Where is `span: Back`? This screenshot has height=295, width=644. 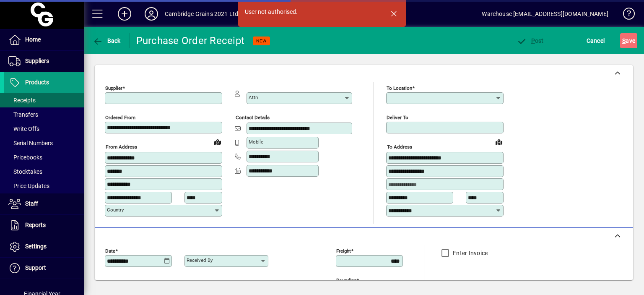 span: Back is located at coordinates (107, 41).